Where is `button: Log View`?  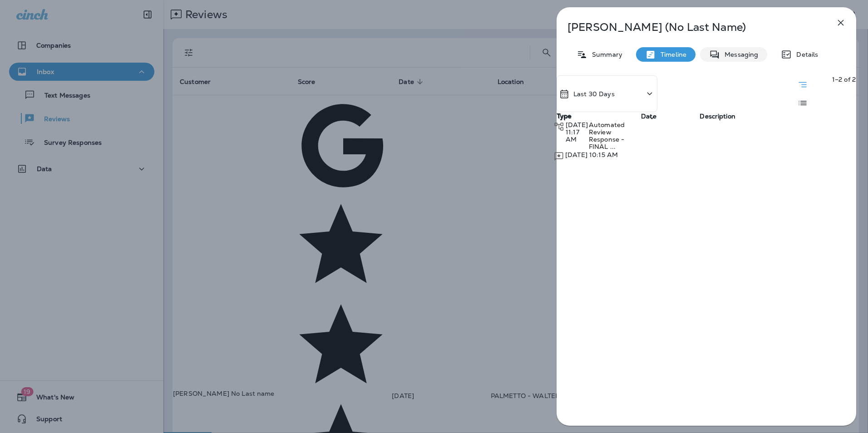
button: Log View is located at coordinates (803, 103).